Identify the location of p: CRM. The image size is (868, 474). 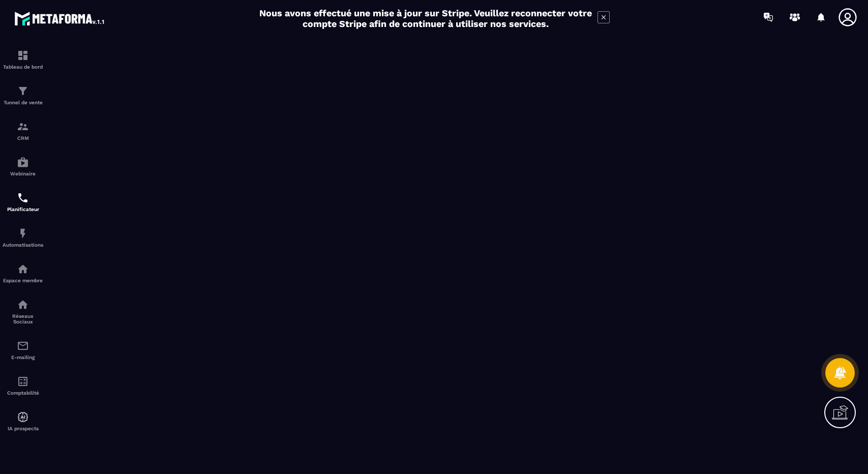
(23, 138).